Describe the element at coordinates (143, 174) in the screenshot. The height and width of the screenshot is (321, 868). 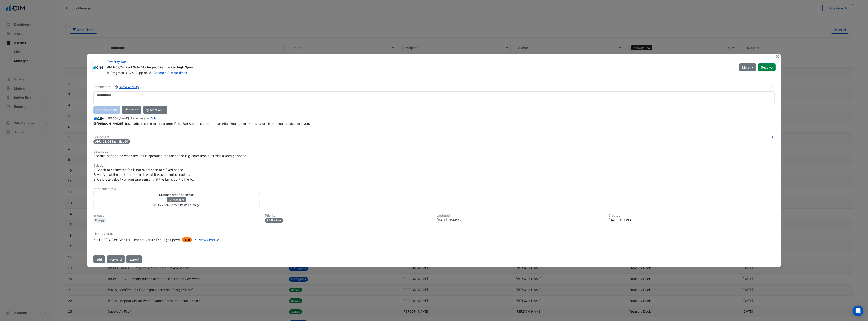
I see `span: 1. Check to ensure the fan is not overridden to a fixed speed. 2. Verify that the control setpoin...` at that location.